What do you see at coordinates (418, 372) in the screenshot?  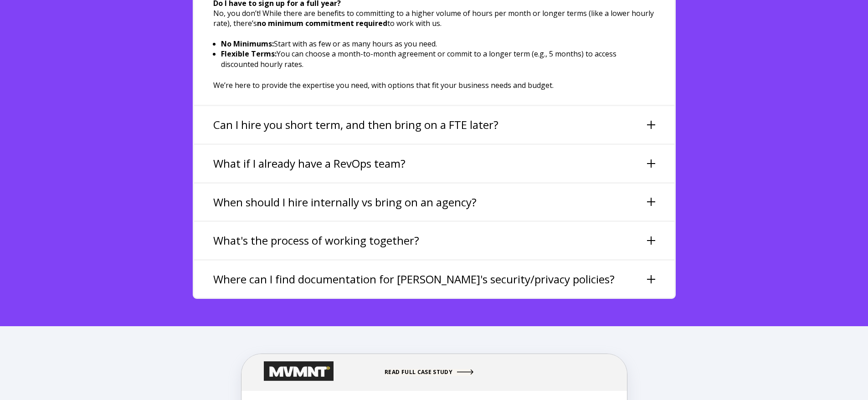 I see `span: READ FULL CASE STUDY` at bounding box center [418, 372].